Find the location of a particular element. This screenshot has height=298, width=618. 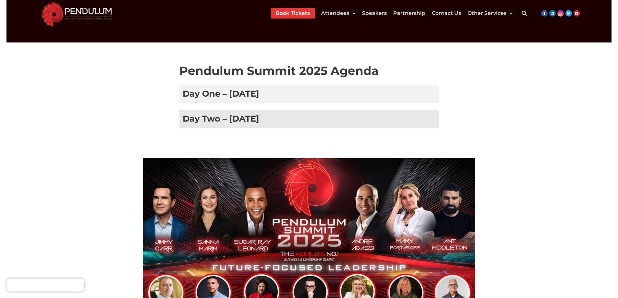

nav: Menu is located at coordinates (392, 13).